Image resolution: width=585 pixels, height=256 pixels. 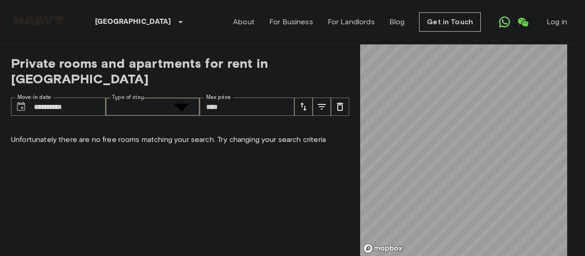 What do you see at coordinates (34, 97) in the screenshot?
I see `label: Move-in date` at bounding box center [34, 97].